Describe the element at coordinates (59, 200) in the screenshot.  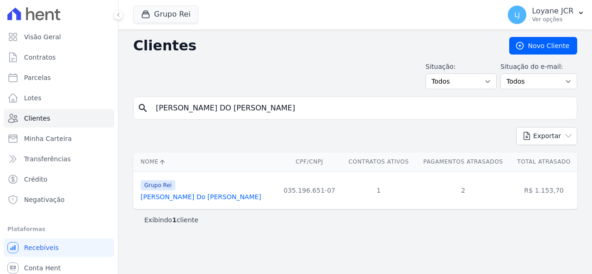
I see `a: Negativação` at that location.